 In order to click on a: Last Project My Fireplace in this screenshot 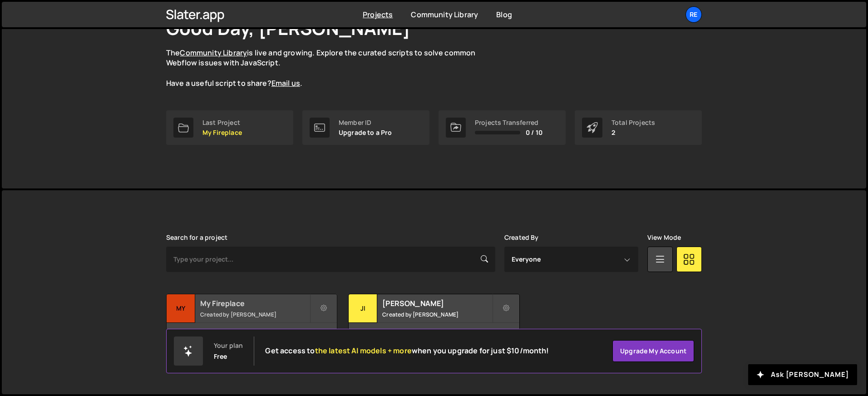, I will do `click(230, 128)`.